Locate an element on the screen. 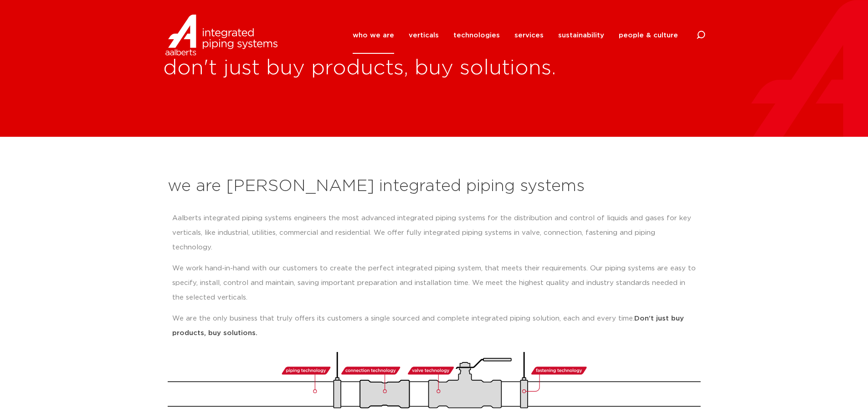 The width and height of the screenshot is (868, 419). a: people & culture is located at coordinates (648, 35).